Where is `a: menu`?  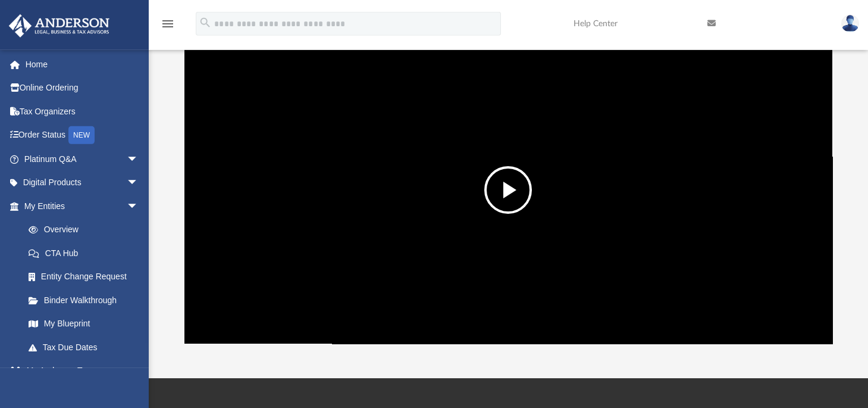
a: menu is located at coordinates (168, 27).